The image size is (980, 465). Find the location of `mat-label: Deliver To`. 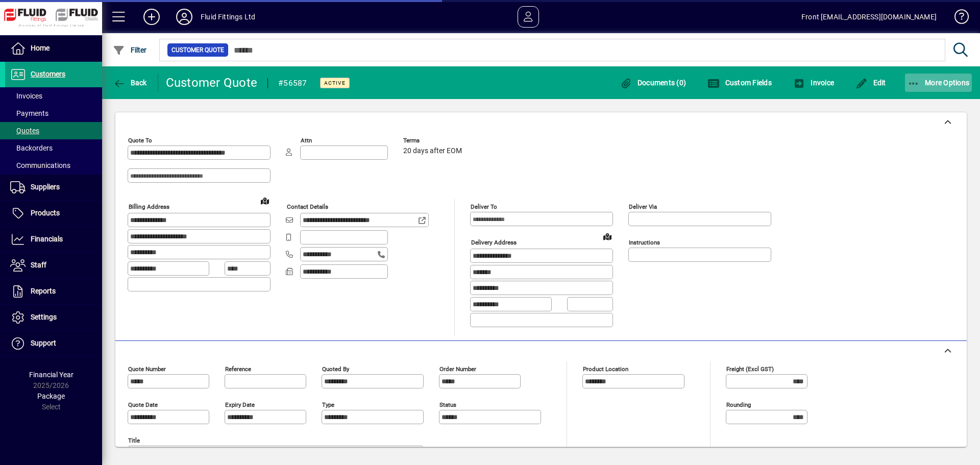

mat-label: Deliver To is located at coordinates (484, 207).